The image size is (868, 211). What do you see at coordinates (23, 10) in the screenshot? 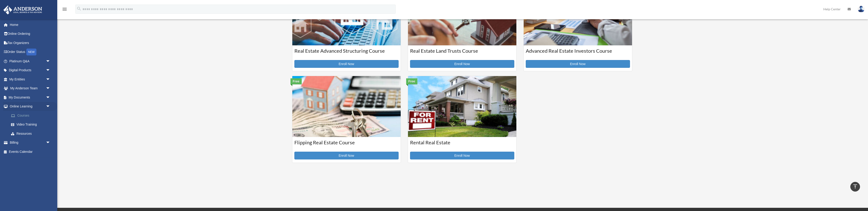
I see `img: Anderson Advisors Platinum Portal` at bounding box center [23, 10].